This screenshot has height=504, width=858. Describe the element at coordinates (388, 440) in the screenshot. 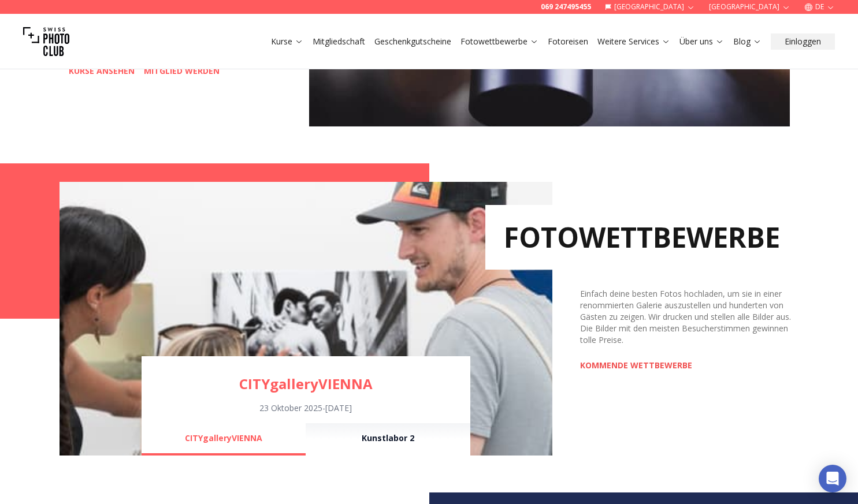

I see `button: Kunstlabor 2` at that location.